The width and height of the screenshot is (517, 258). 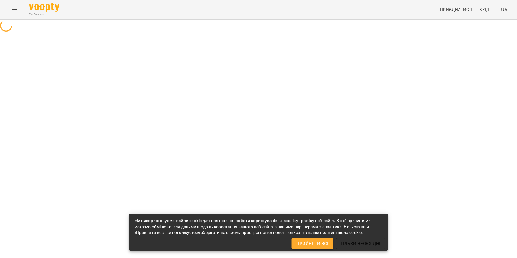 What do you see at coordinates (484, 10) in the screenshot?
I see `span: Вхід` at bounding box center [484, 10].